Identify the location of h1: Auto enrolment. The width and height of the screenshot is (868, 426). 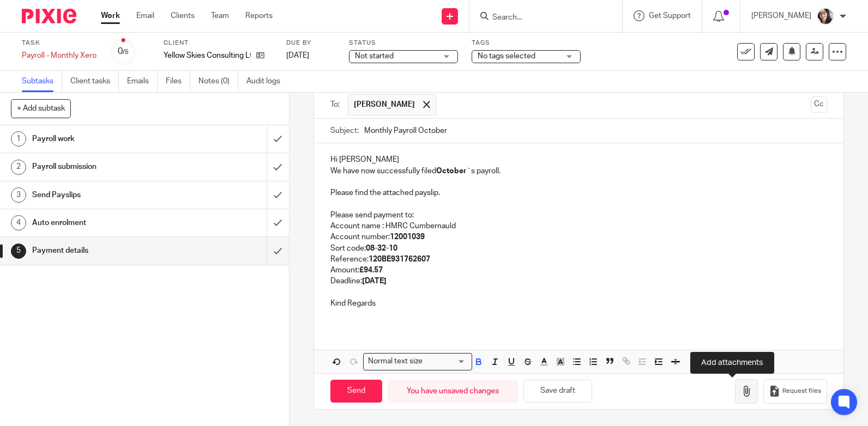
(106, 222).